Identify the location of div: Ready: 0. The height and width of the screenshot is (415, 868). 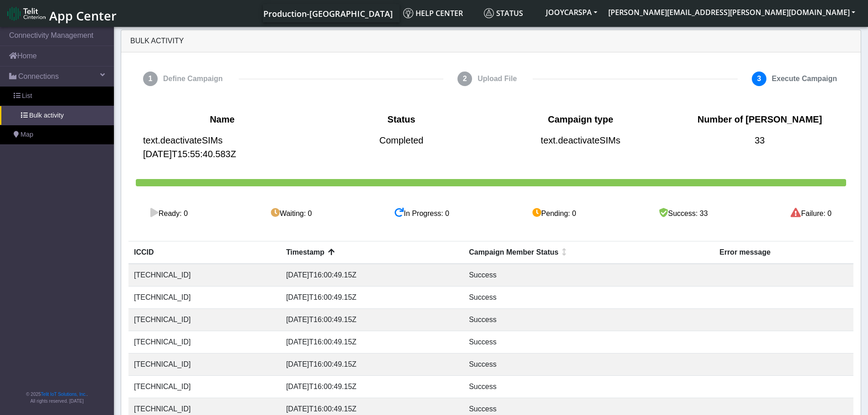
(169, 214).